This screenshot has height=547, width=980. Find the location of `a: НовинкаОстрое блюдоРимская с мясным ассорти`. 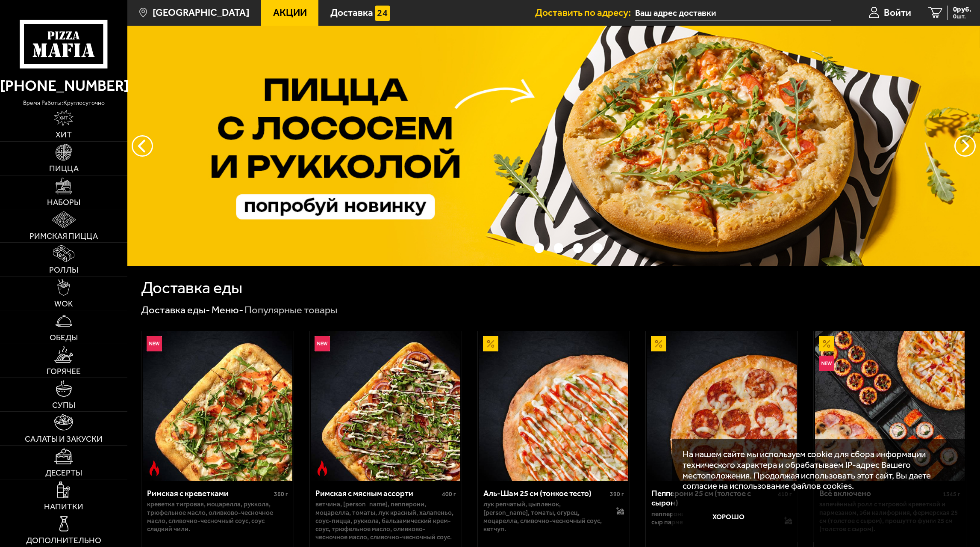

a: НовинкаОстрое блюдоРимская с мясным ассорти is located at coordinates (386, 406).